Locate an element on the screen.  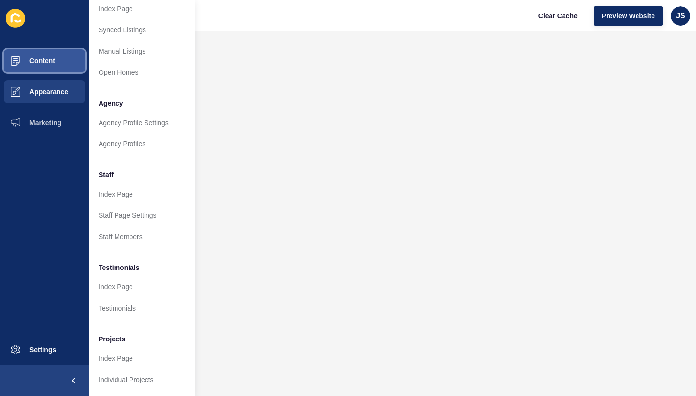
span: Clear Cache is located at coordinates (558, 16).